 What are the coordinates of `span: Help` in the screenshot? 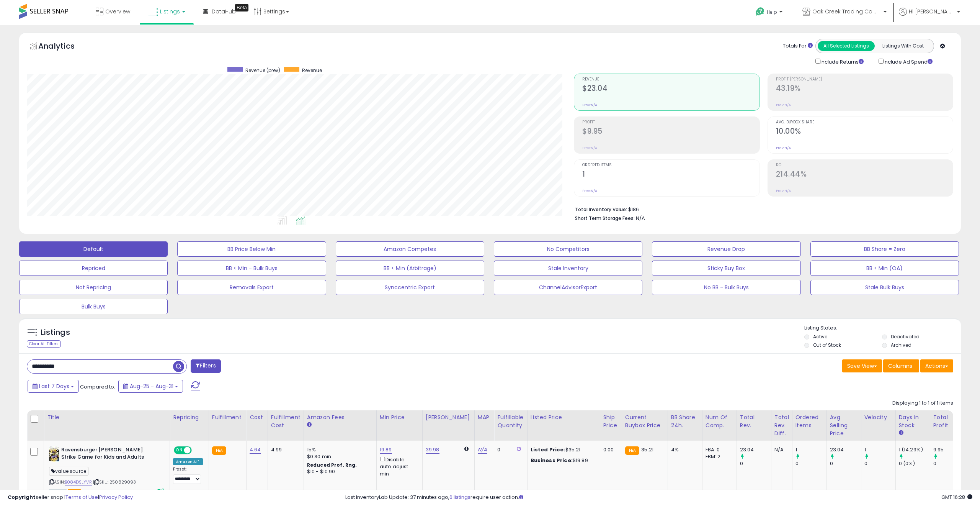 It's located at (771, 12).